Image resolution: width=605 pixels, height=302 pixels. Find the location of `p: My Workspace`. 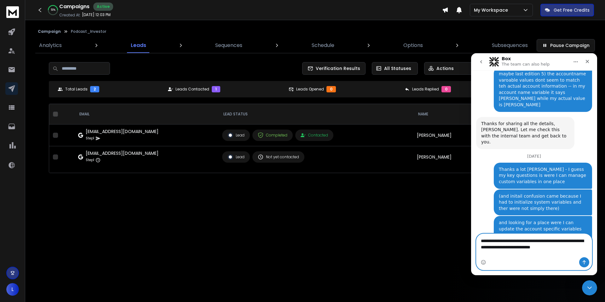

p: My Workspace is located at coordinates (492, 10).